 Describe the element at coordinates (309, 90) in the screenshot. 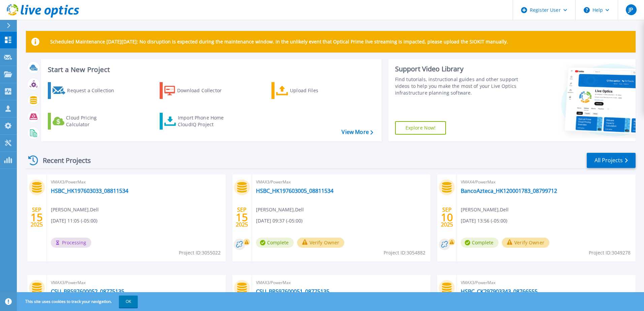

I see `a: Upload Files` at that location.